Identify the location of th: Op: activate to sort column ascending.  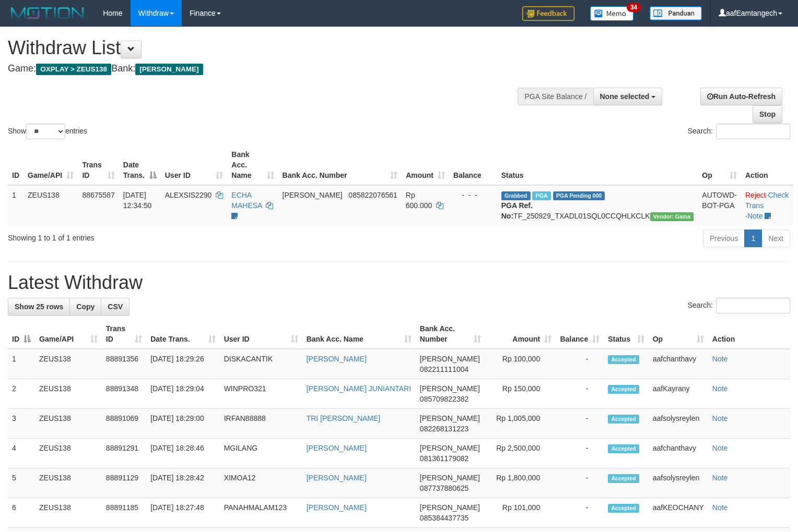
(719, 165).